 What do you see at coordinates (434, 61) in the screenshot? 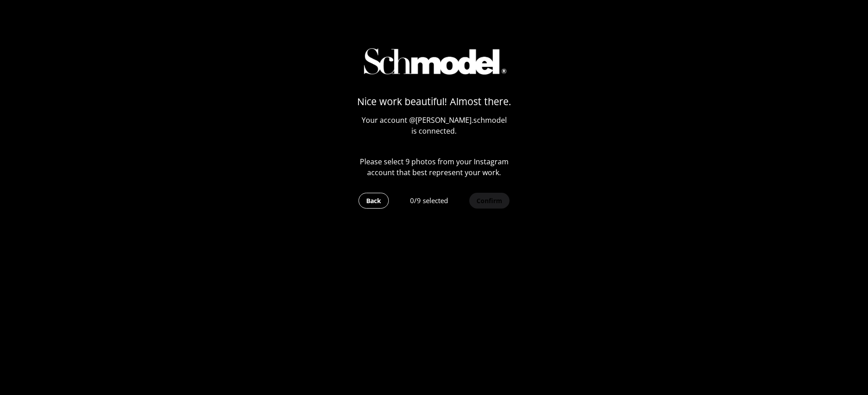
I see `img: img` at bounding box center [434, 61].